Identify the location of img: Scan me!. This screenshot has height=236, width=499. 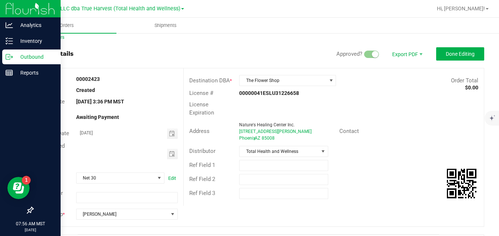
(462, 184).